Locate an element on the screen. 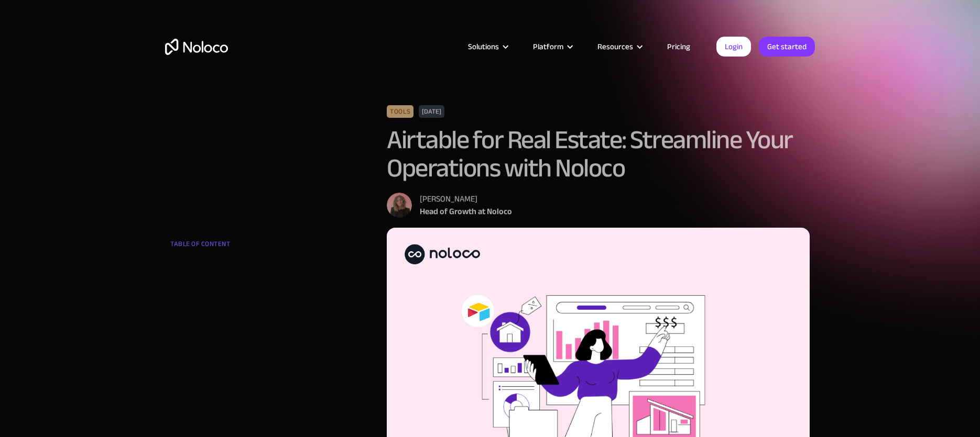  h1: Airtable for Real Estate: Streamline Your Operations with Noloco is located at coordinates (598, 154).